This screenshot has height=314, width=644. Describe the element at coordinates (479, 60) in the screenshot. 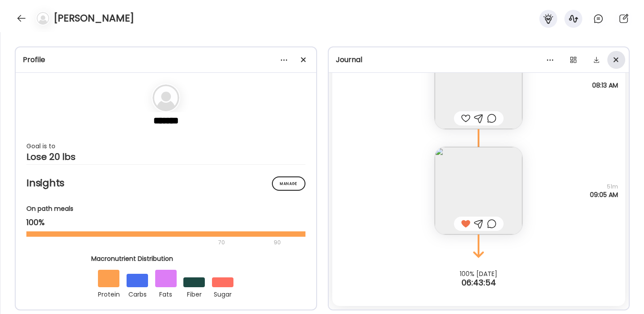

I see `div: Journal` at that location.